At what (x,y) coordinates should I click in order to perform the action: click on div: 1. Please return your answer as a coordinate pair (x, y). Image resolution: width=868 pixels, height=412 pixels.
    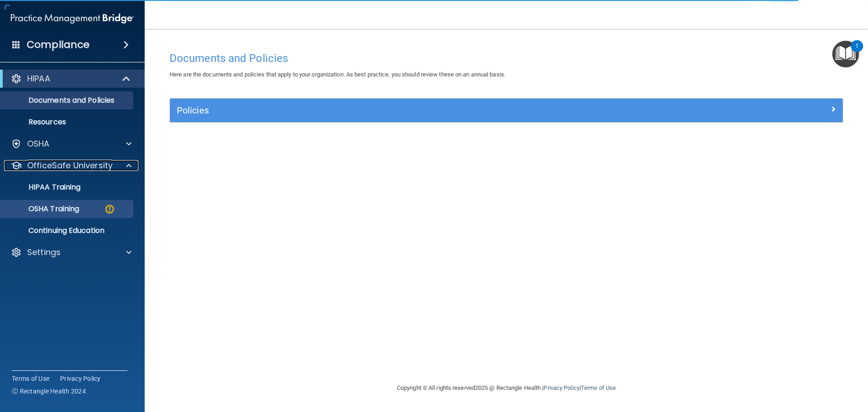
    Looking at the image, I should click on (857, 52).